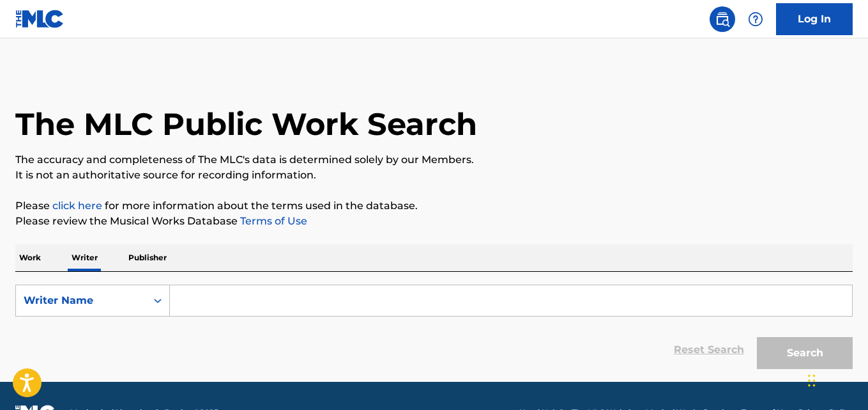  What do you see at coordinates (30, 257) in the screenshot?
I see `p: Work` at bounding box center [30, 257].